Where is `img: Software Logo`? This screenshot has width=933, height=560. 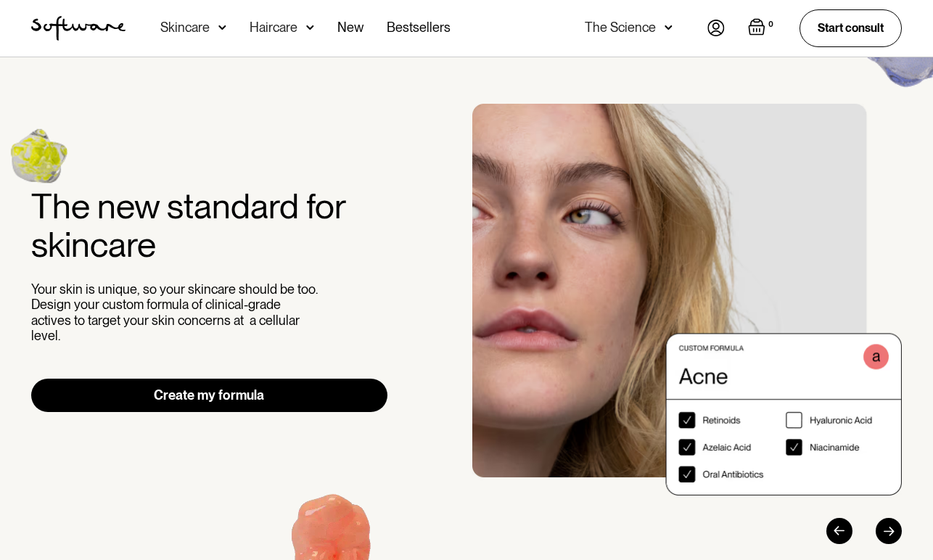
img: Software Logo is located at coordinates (79, 28).